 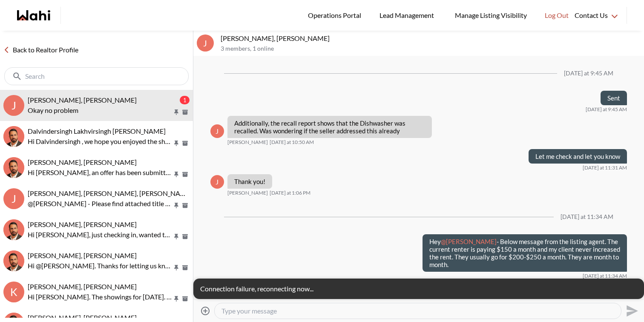 What do you see at coordinates (524, 253) in the screenshot?
I see `p: Hey - Below message from the listing agent. The current renter is paying $150 a month and my clie...` at bounding box center [524, 253].